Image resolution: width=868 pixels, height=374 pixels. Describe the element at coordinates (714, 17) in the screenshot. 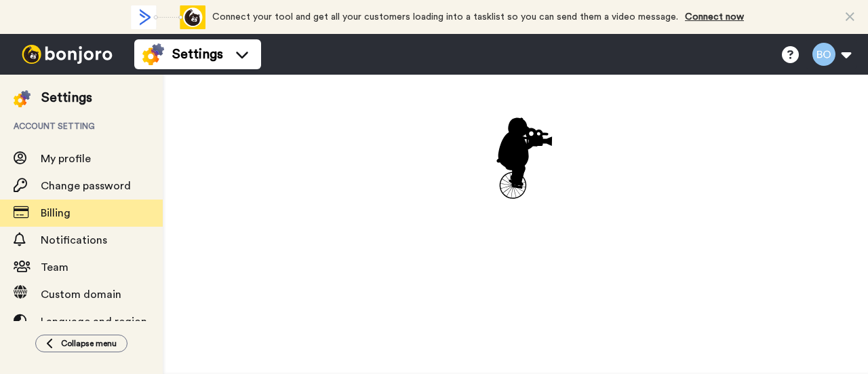

I see `a: Connect now` at that location.